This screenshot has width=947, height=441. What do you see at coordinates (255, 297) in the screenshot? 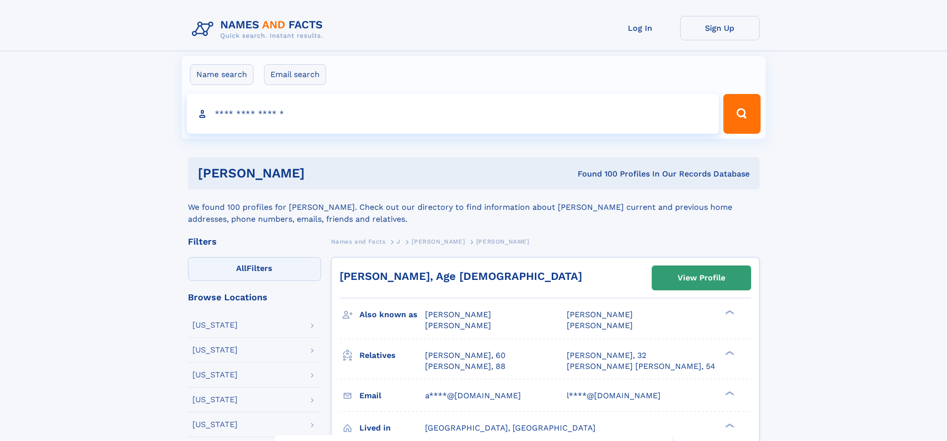
I see `div: Browse Locations` at bounding box center [255, 297].